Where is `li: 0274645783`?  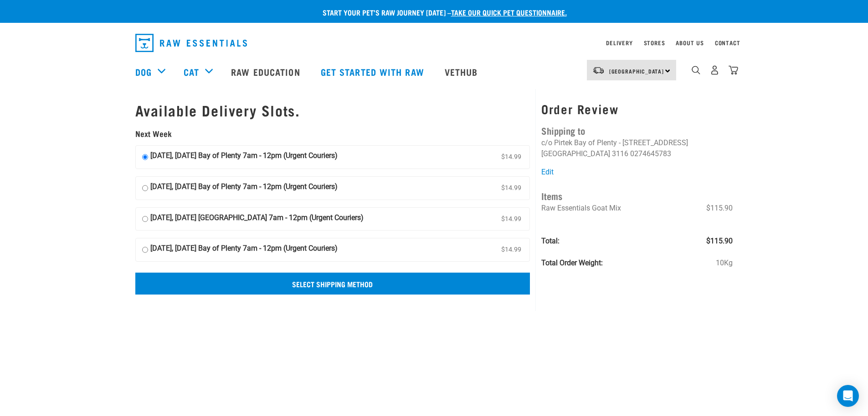 li: 0274645783 is located at coordinates (651, 153).